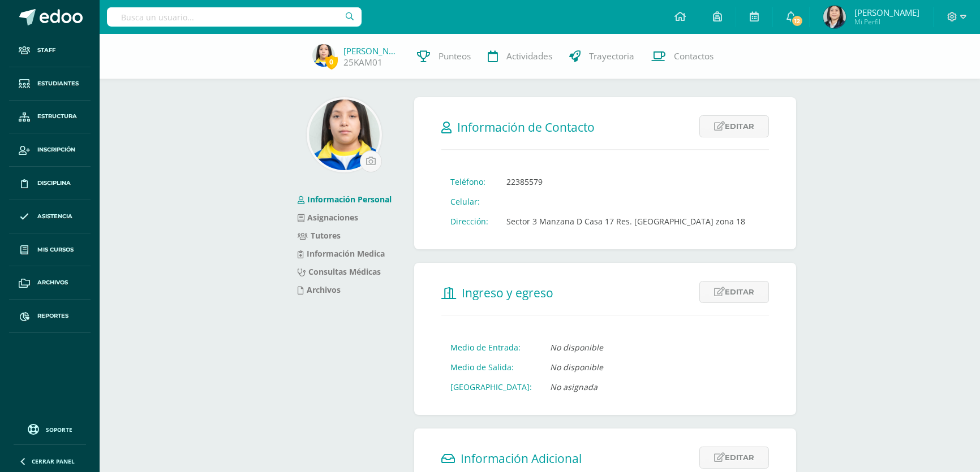 The image size is (980, 472). What do you see at coordinates (454, 56) in the screenshot?
I see `span: Punteos` at bounding box center [454, 56].